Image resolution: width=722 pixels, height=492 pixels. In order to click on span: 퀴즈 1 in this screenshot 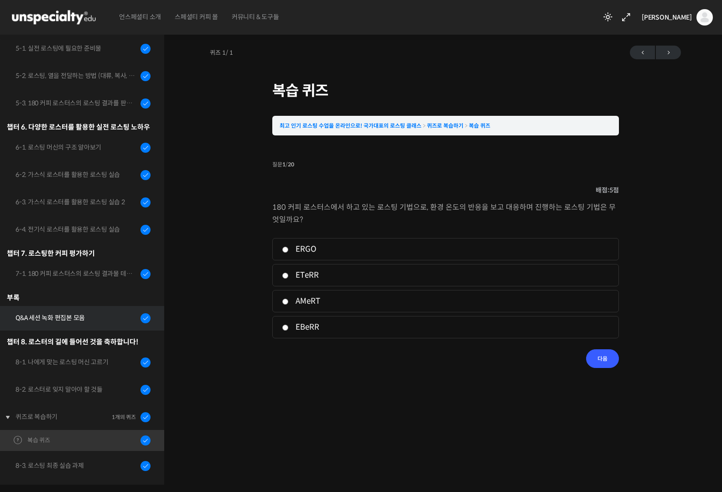, I will do `click(221, 52)`.